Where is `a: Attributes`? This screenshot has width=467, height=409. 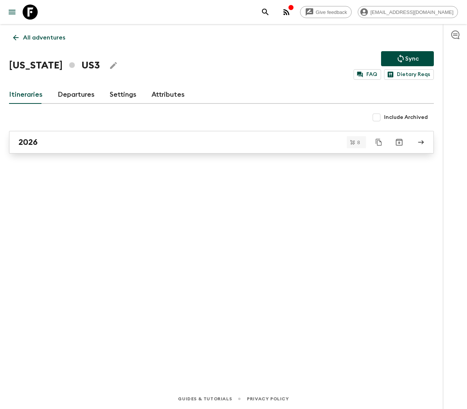 a: Attributes is located at coordinates (168, 95).